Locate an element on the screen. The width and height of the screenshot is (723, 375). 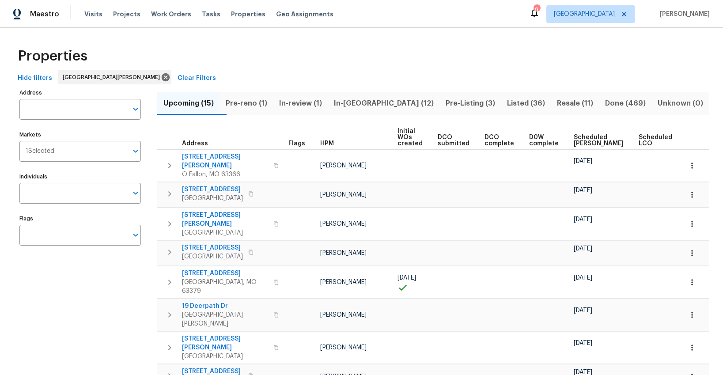
button: Clear Filters is located at coordinates (197, 78).